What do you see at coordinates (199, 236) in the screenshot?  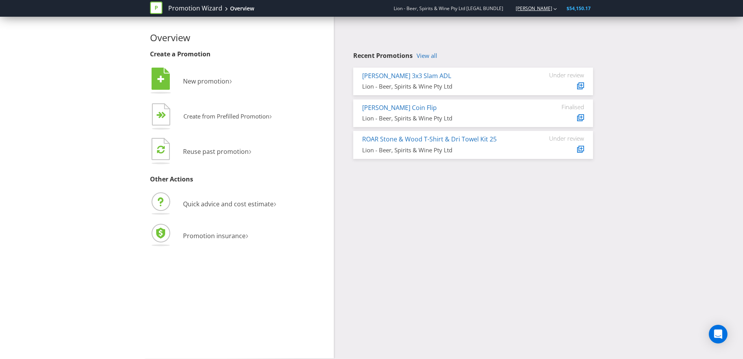 I see `a: Promotion insurance›` at bounding box center [199, 236].